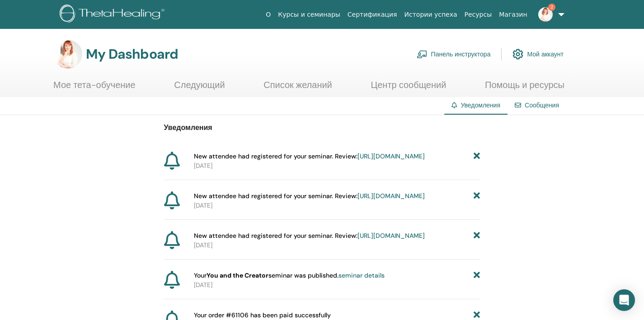 Image resolution: width=644 pixels, height=320 pixels. Describe the element at coordinates (431, 14) in the screenshot. I see `a: Истории успеха` at that location.